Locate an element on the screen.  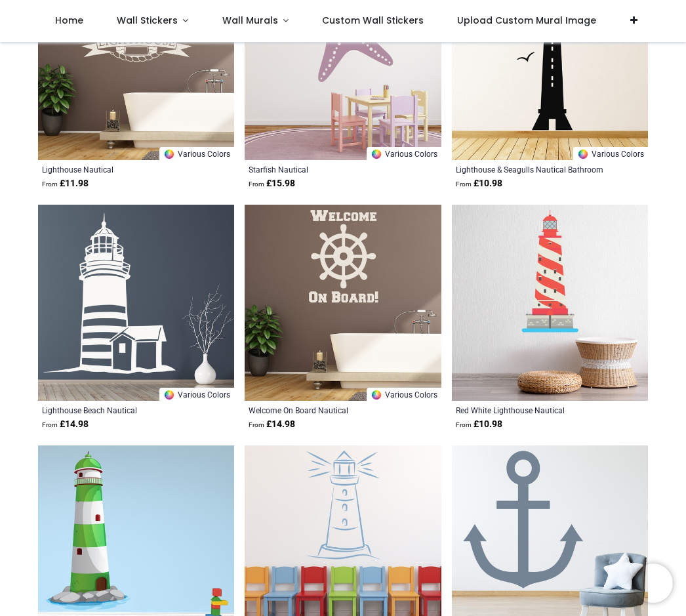
a: Lighthouse & Seagulls Nautical Bathroom is located at coordinates (531, 170).